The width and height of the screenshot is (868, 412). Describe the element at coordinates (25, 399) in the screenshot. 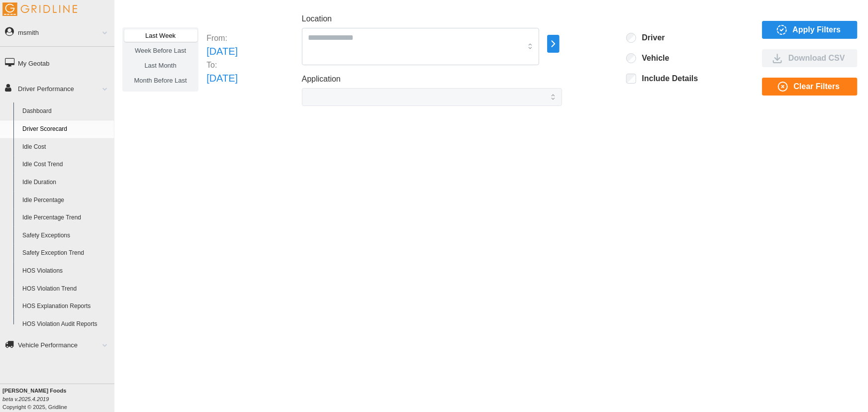

I see `i: beta v.2025.4.2019` at that location.